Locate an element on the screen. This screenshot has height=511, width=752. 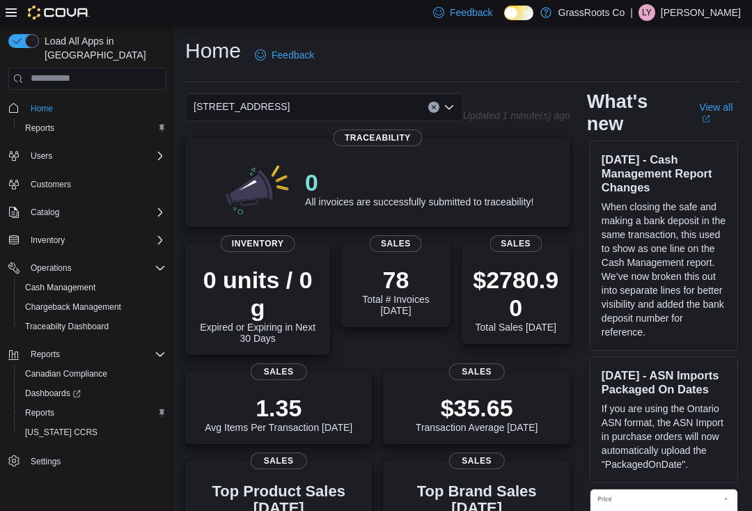
a: Chargeback Management is located at coordinates (73, 307).